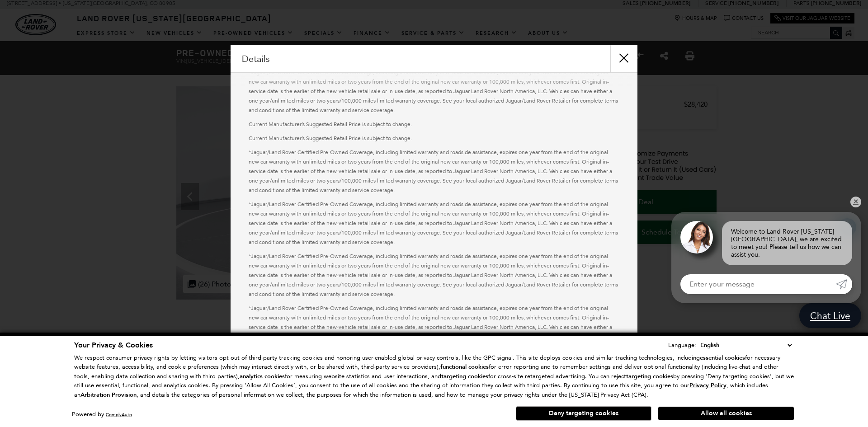 The width and height of the screenshot is (868, 427). Describe the element at coordinates (108, 395) in the screenshot. I see `strong: Arbitration Provision` at that location.